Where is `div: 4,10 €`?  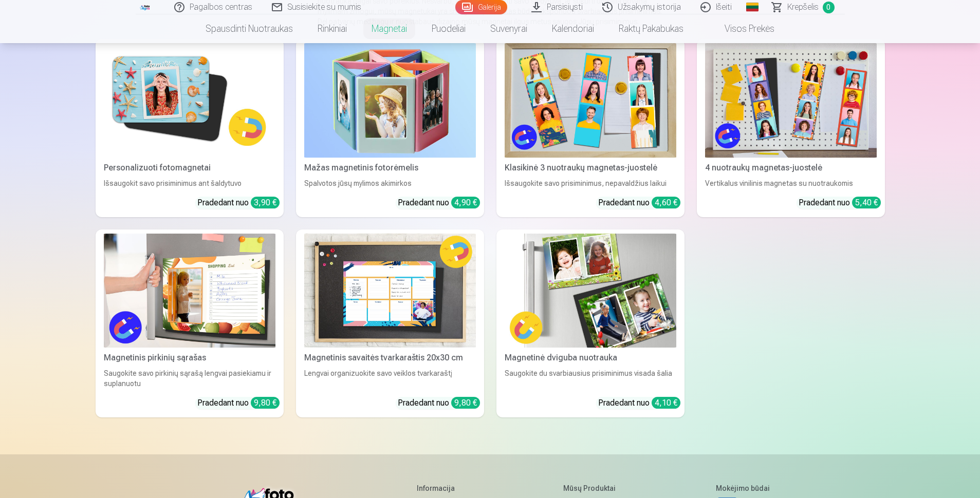
div: 4,10 € is located at coordinates (666, 403).